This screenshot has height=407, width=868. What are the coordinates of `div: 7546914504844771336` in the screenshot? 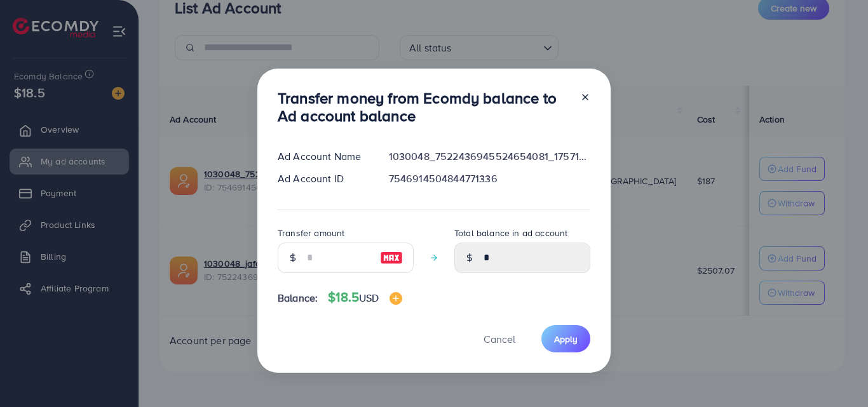 It's located at (489, 178).